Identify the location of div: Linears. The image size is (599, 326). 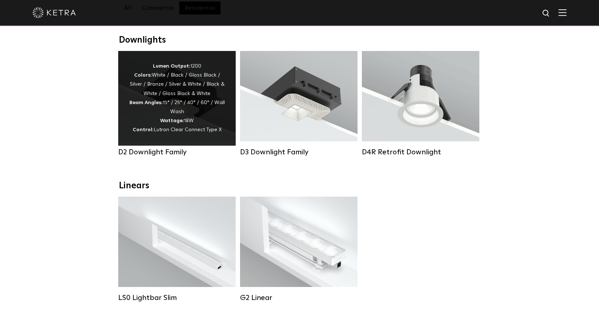
(300, 186).